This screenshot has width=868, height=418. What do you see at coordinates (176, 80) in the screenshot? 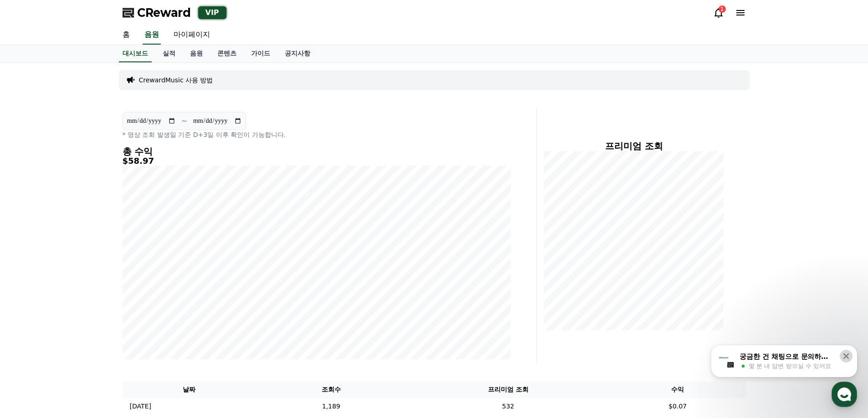
I see `a: CrewardMusic 사용 방법` at bounding box center [176, 80].